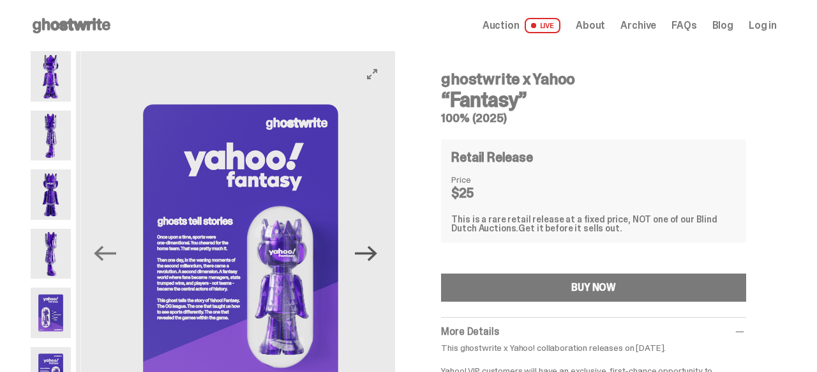  What do you see at coordinates (522, 26) in the screenshot?
I see `a: Auction LIVE` at bounding box center [522, 26].